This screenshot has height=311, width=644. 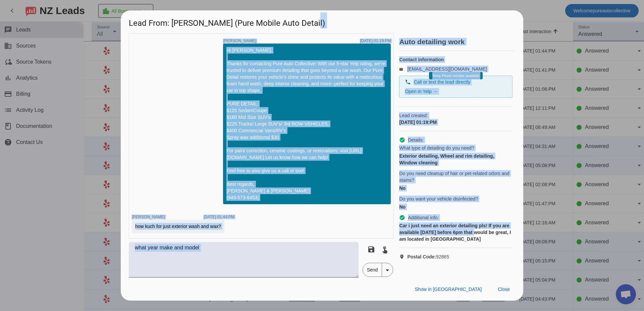 I want to click on mat-icon: email, so click(x=403, y=69).